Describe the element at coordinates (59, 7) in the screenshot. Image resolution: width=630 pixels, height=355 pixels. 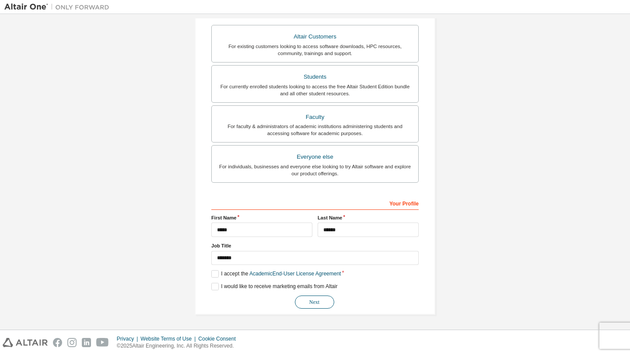
I see `img: Altair One` at that location.